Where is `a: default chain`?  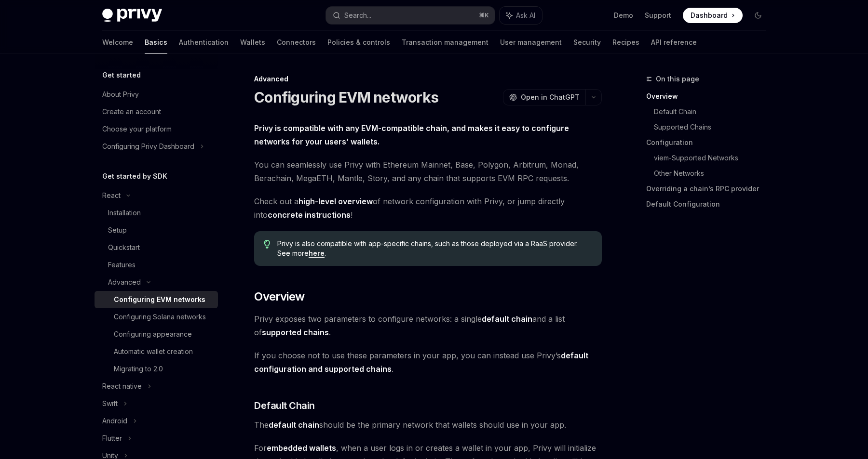
a: default chain is located at coordinates (507, 319).